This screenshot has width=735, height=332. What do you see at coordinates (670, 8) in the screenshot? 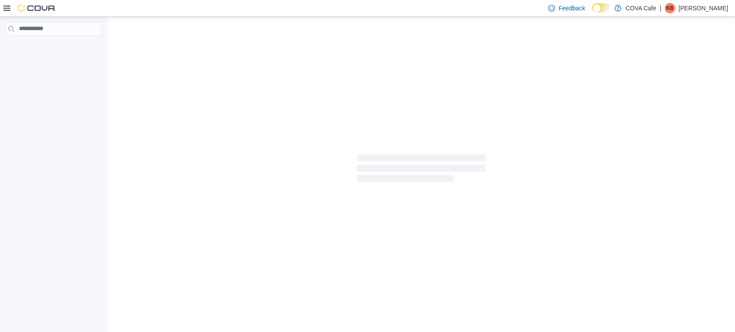
I see `span: KB` at bounding box center [670, 8].